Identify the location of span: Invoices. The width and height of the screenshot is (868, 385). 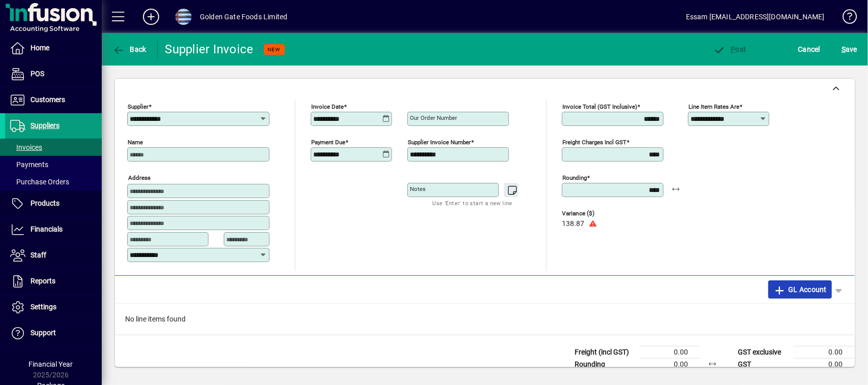
(26, 148).